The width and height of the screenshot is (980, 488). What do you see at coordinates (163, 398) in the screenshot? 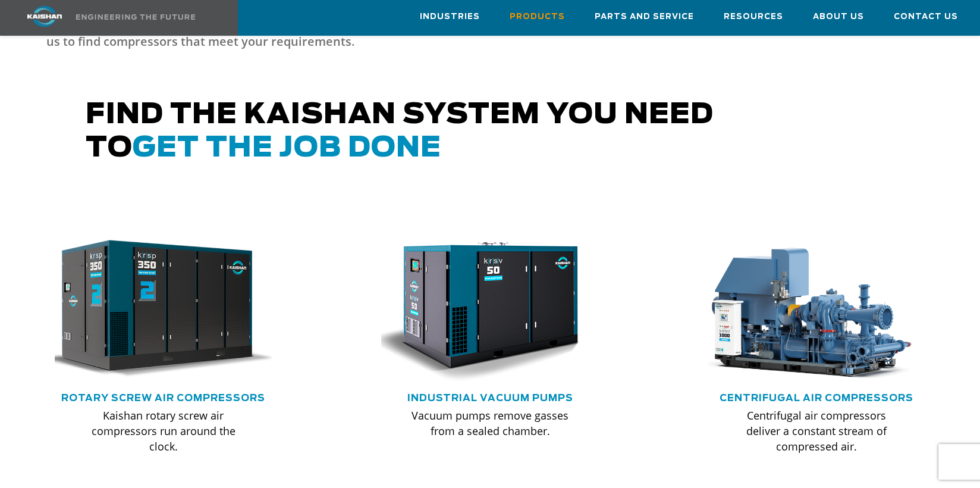
I see `a: Rotary Screw Air Compressors` at bounding box center [163, 398].